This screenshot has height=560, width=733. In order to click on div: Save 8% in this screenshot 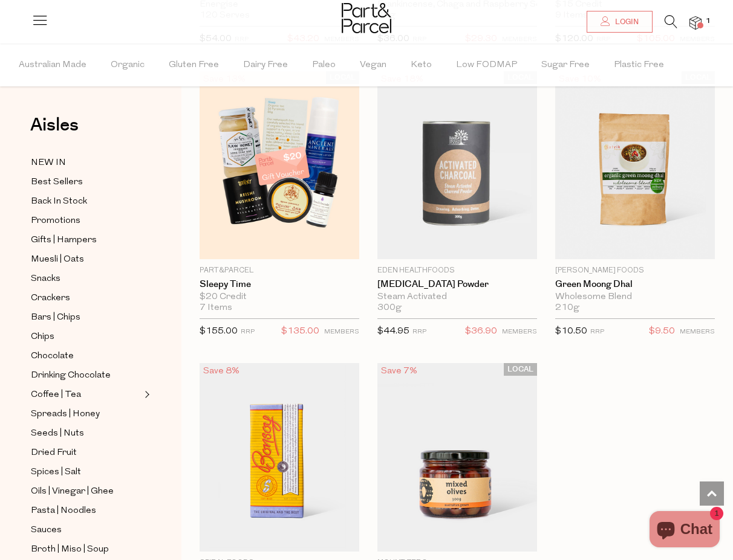, I will do `click(221, 371)`.